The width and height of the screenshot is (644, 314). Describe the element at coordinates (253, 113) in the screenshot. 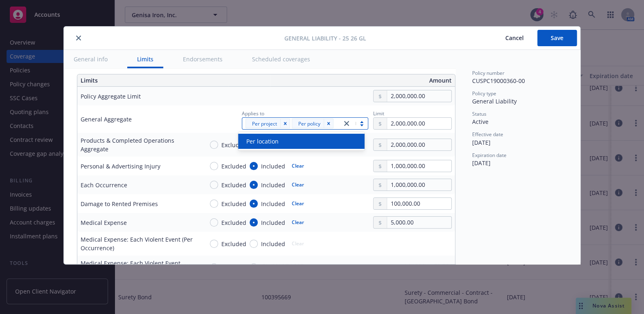

I see `span: Applies to` at that location.